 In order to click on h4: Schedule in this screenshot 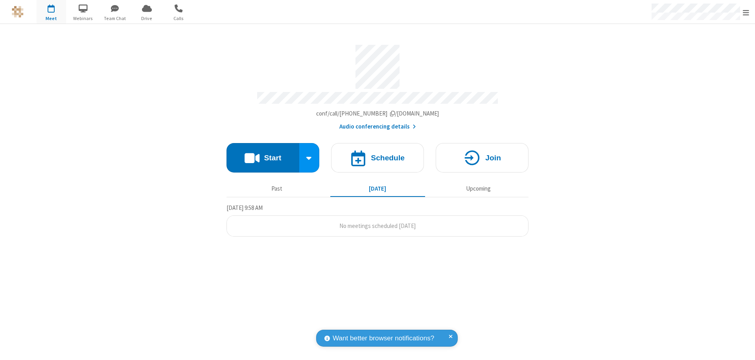, I will do `click(388, 158)`.